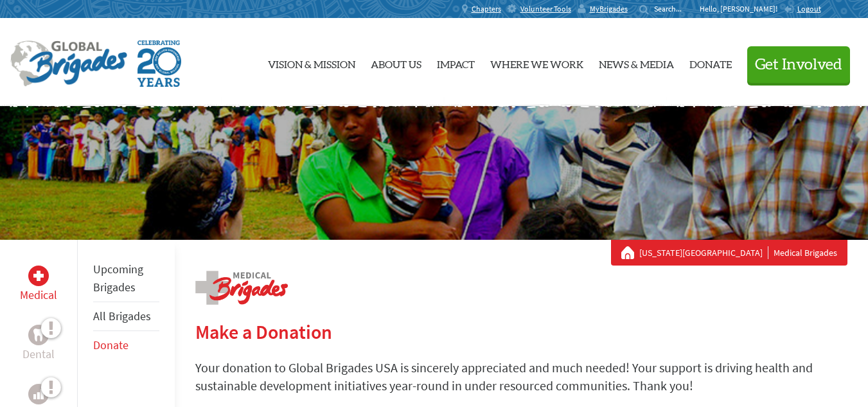 Image resolution: width=868 pixels, height=407 pixels. I want to click on span: Logout, so click(809, 8).